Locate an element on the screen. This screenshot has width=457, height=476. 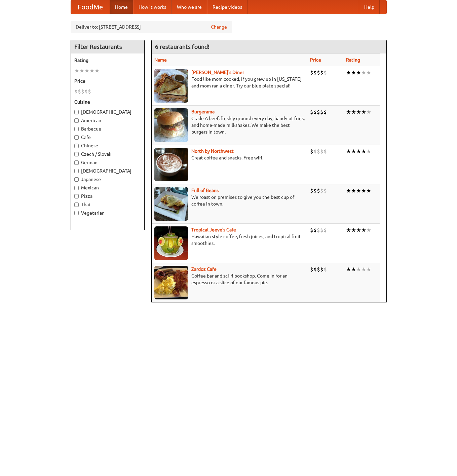
input: Vegetarian is located at coordinates (76, 213).